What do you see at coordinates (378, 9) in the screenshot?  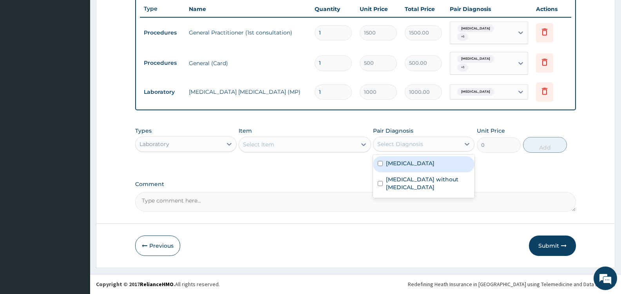 I see `th: Unit Price` at bounding box center [378, 9].